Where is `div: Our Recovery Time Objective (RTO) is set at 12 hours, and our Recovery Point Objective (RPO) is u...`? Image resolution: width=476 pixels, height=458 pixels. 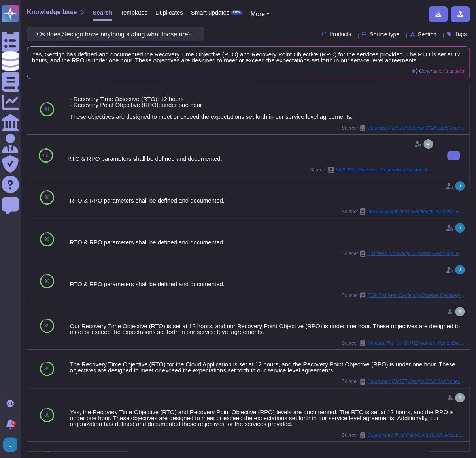 div: Our Recovery Time Objective (RTO) is set at 12 hours, and our Recovery Point Objective (RPO) is u... is located at coordinates (268, 329).